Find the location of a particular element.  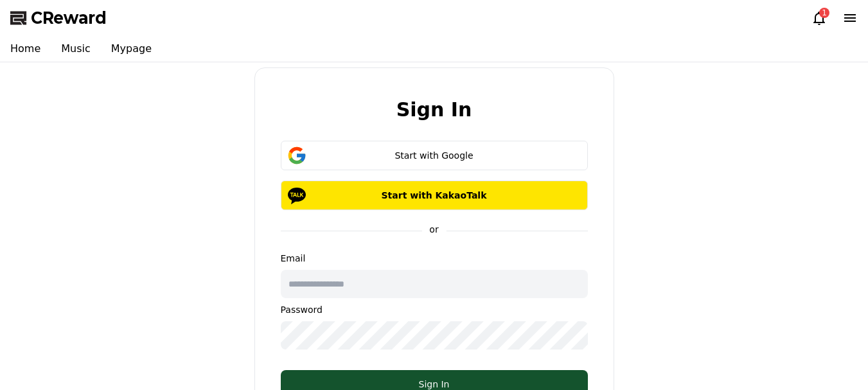

a: 1 is located at coordinates (819, 18).